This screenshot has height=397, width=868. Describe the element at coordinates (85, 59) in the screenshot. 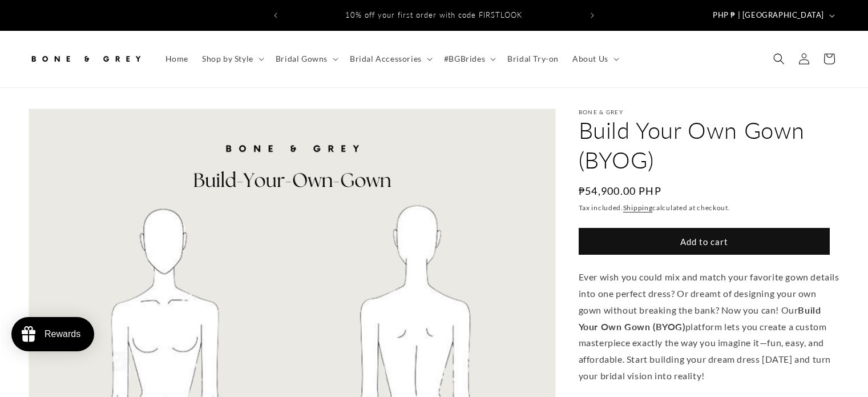

I see `img: Bone and Grey Bridal` at that location.